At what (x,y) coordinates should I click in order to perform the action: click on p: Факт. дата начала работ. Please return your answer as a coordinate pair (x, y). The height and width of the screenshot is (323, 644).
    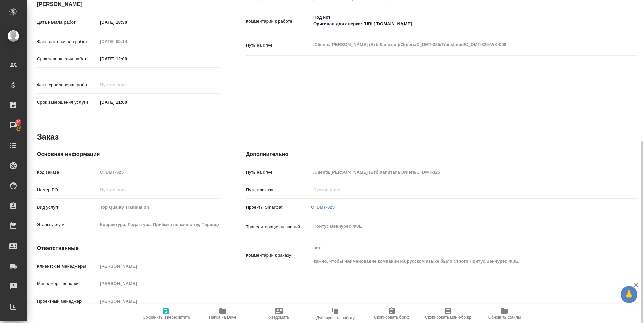
    Looking at the image, I should click on (67, 42).